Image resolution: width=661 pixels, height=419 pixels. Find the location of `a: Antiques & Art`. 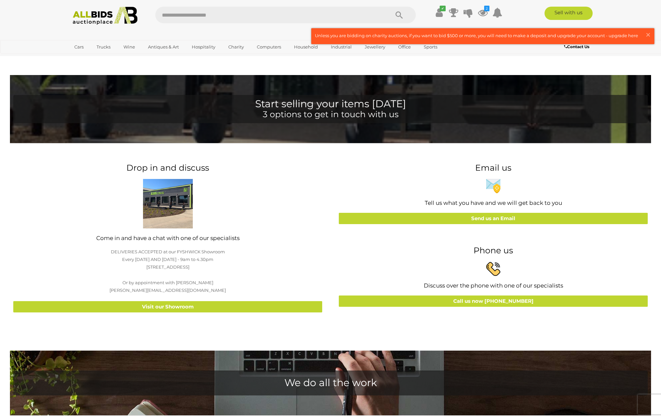

a: Antiques & Art is located at coordinates (163, 47).